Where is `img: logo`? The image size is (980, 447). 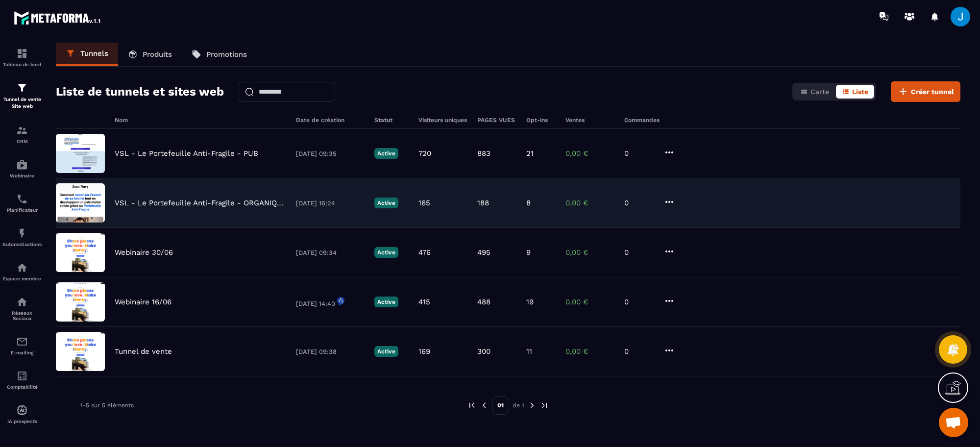
img: logo is located at coordinates (58, 17).